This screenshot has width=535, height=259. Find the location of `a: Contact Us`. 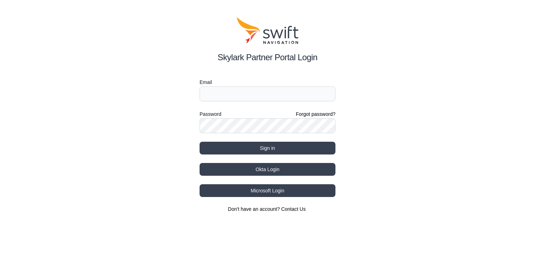

a: Contact Us is located at coordinates (293, 209).